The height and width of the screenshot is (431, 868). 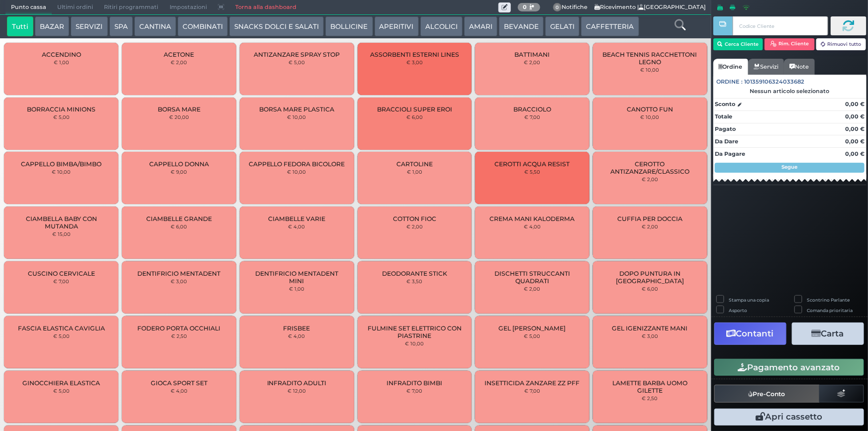 What do you see at coordinates (414, 219) in the screenshot?
I see `span: COTTON FIOC` at bounding box center [414, 219].